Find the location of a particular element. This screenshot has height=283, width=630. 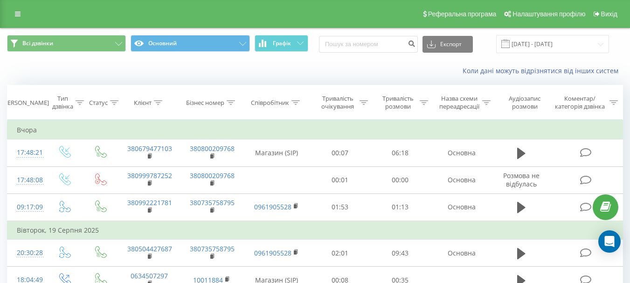

button: Графік is located at coordinates (281, 43).